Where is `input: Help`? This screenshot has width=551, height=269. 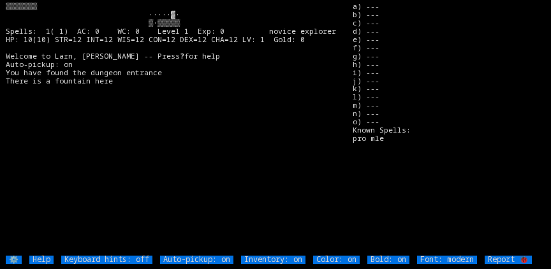
input: Help is located at coordinates (41, 260).